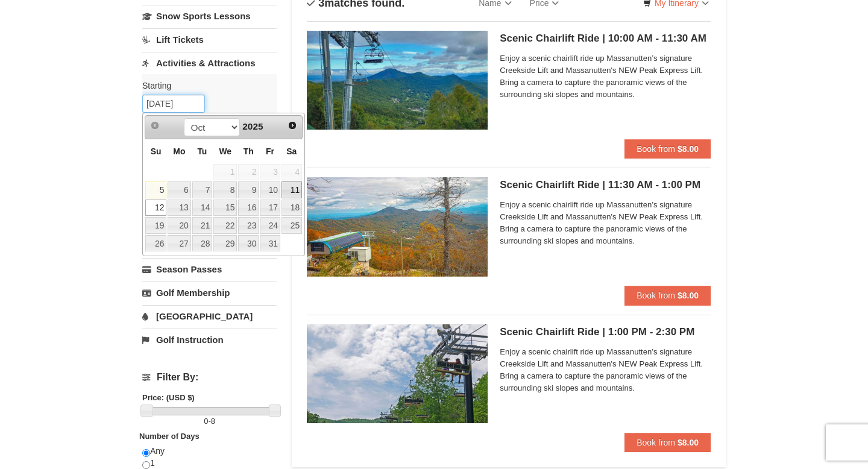 This screenshot has height=469, width=868. What do you see at coordinates (210, 377) in the screenshot?
I see `h4: Filter By:` at bounding box center [210, 377].